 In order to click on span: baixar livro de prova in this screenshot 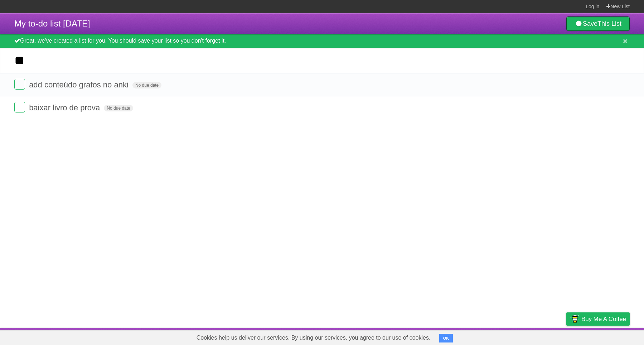, I will do `click(65, 107)`.